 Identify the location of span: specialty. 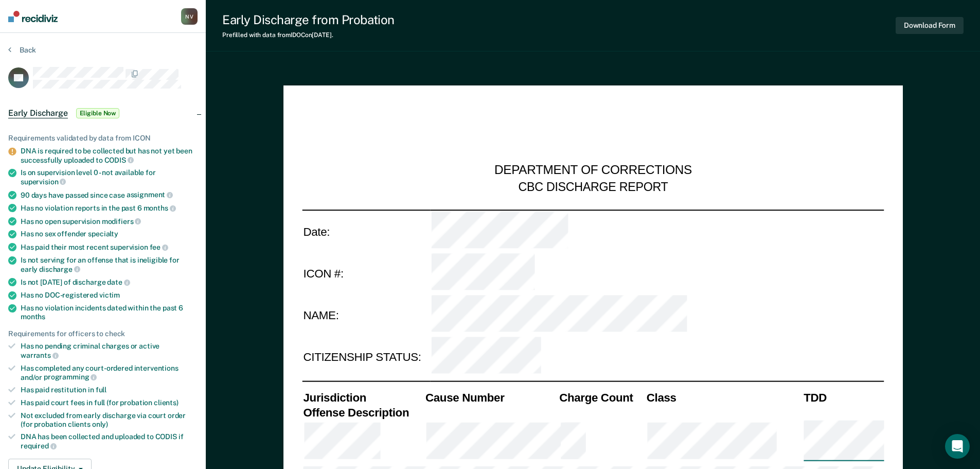
(103, 234).